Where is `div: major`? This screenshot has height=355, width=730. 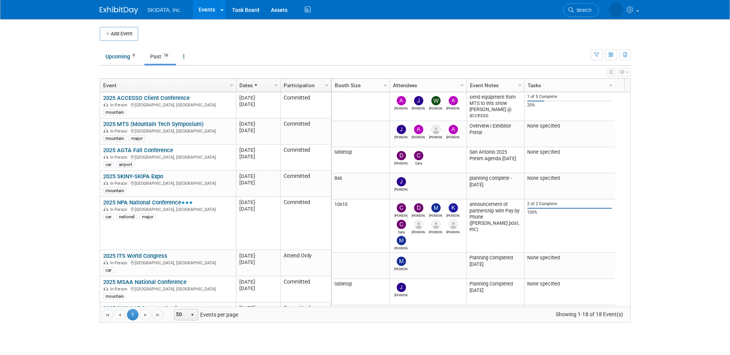
div: major is located at coordinates (137, 138).